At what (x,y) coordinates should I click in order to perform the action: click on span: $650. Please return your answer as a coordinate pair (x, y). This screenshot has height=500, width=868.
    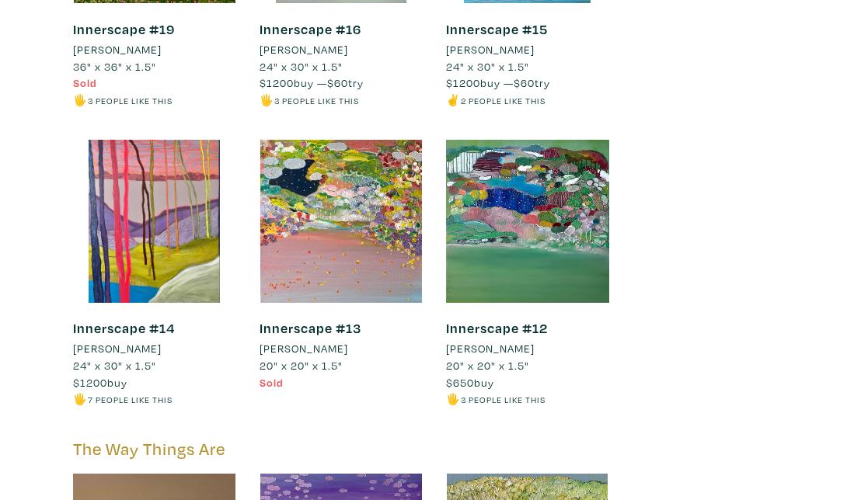
    Looking at the image, I should click on (460, 382).